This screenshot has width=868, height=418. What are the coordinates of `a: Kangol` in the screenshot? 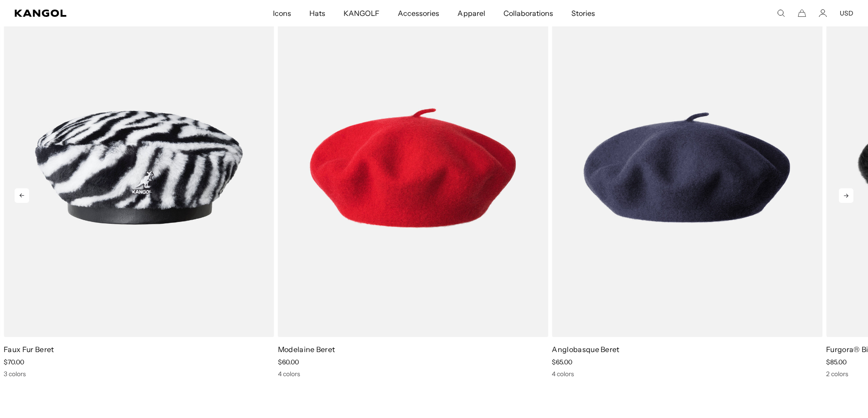 It's located at (98, 13).